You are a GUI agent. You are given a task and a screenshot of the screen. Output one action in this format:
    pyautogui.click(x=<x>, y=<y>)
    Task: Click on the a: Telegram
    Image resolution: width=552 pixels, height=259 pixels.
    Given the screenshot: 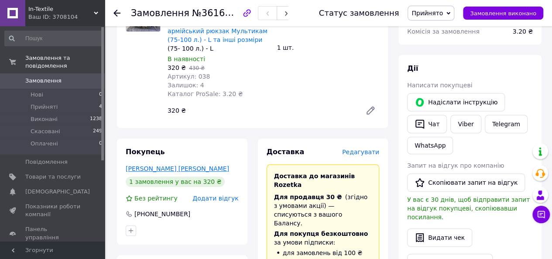 What is the action you would take?
    pyautogui.click(x=506, y=124)
    